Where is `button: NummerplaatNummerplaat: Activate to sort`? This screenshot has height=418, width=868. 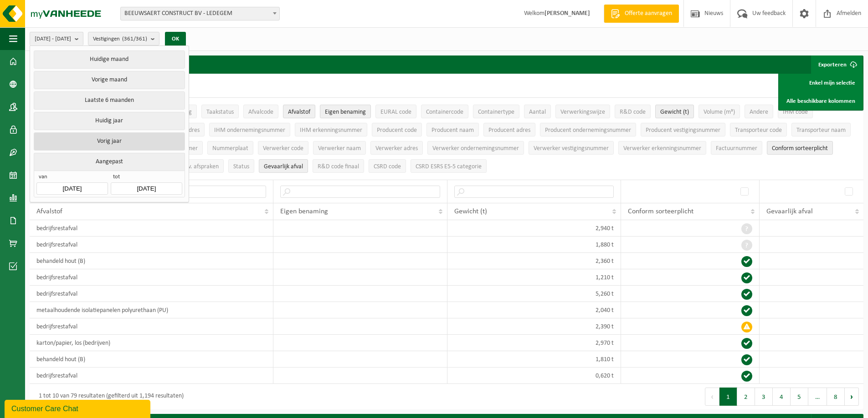 button: NummerplaatNummerplaat: Activate to sort is located at coordinates (230, 148).